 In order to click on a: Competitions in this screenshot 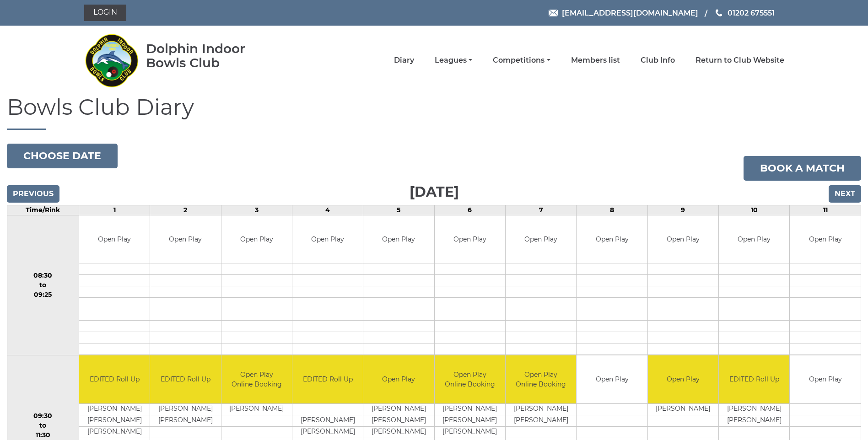, I will do `click(521, 61)`.